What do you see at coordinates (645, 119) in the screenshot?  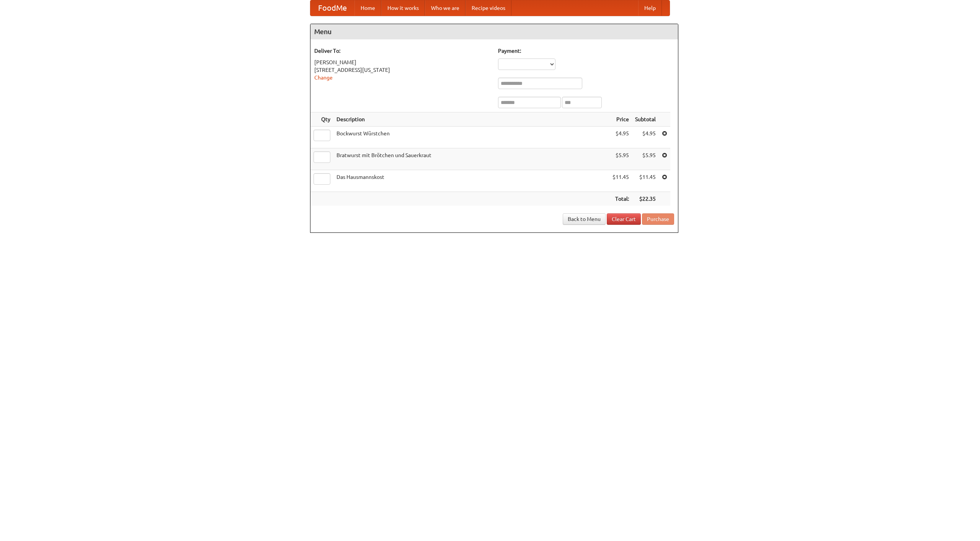 I see `th: Subtotal` at bounding box center [645, 119].